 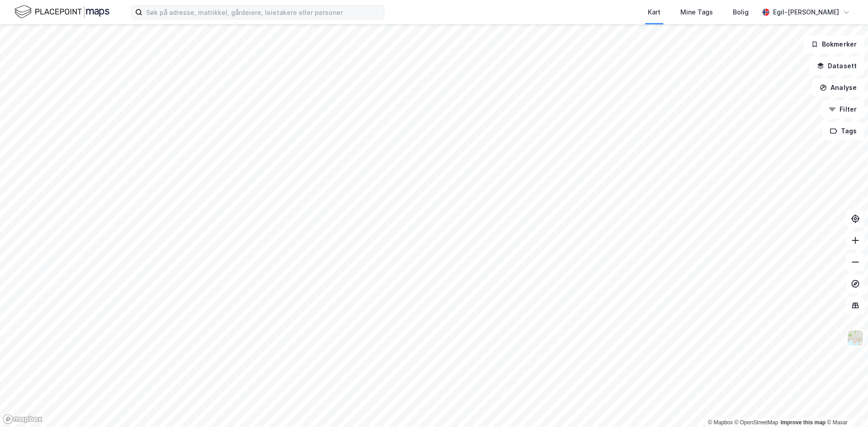 I want to click on div: Chat Widget, so click(x=845, y=405).